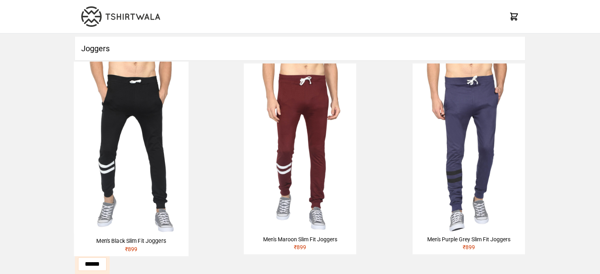 This screenshot has width=600, height=274. Describe the element at coordinates (131, 241) in the screenshot. I see `div: Men's Black Slim Fit Joggers` at that location.